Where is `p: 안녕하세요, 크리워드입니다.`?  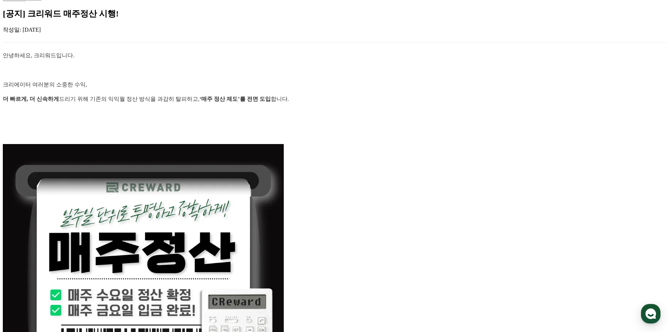
p: 안녕하세요, 크리워드입니다. is located at coordinates (334, 55).